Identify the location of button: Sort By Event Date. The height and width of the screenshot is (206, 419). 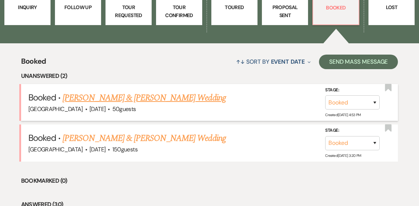
(273, 62).